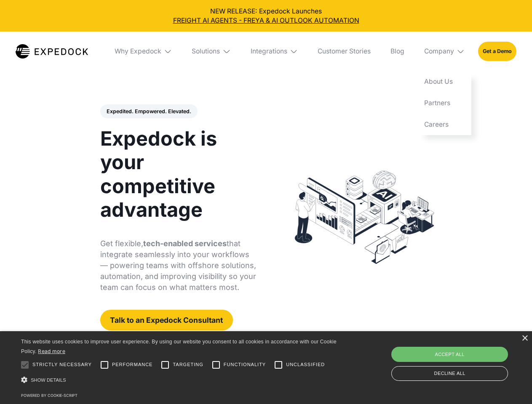 This screenshot has width=532, height=404. What do you see at coordinates (178, 174) in the screenshot?
I see `h1: Expedock is your competitive advantage` at bounding box center [178, 174].